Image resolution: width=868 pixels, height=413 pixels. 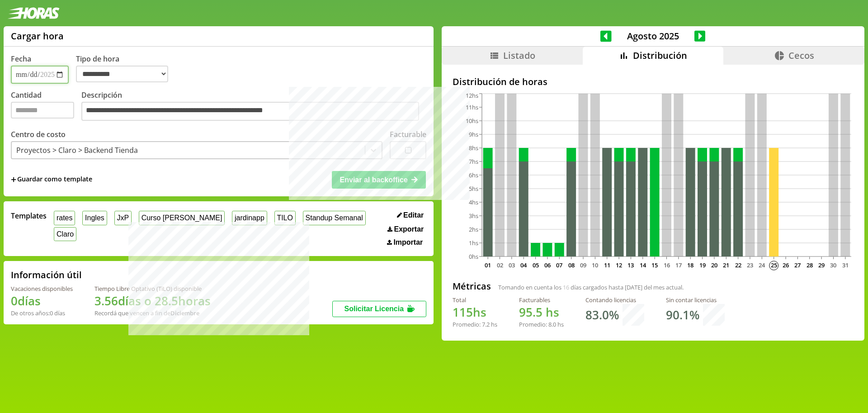 What do you see at coordinates (405, 229) in the screenshot?
I see `button: Exportar` at bounding box center [405, 229].